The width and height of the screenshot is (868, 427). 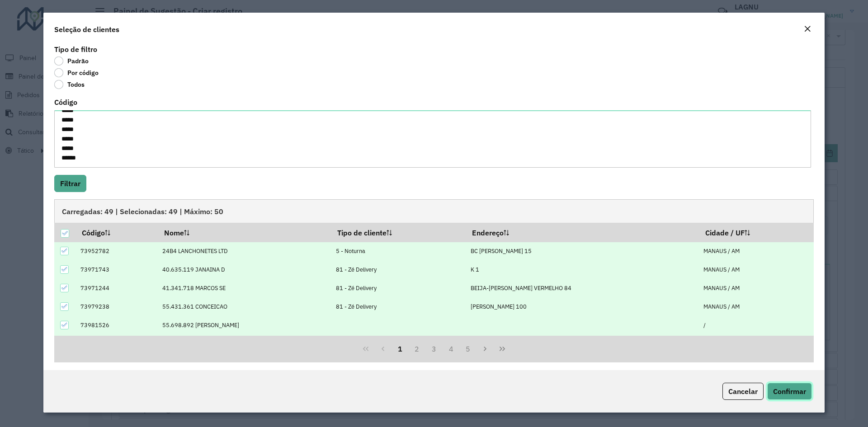 I want to click on td: 73971244, so click(x=116, y=288).